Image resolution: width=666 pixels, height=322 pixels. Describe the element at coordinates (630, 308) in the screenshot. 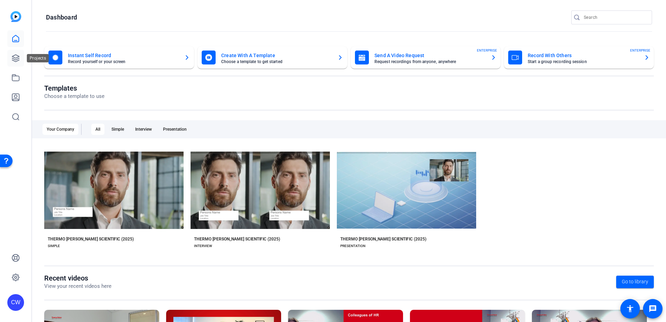

I see `mat-icon: accessibility` at that location.